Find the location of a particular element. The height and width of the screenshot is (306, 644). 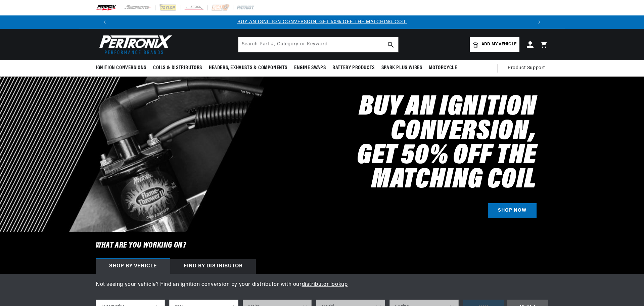

span: Headers, Exhausts & Components is located at coordinates (248, 68).